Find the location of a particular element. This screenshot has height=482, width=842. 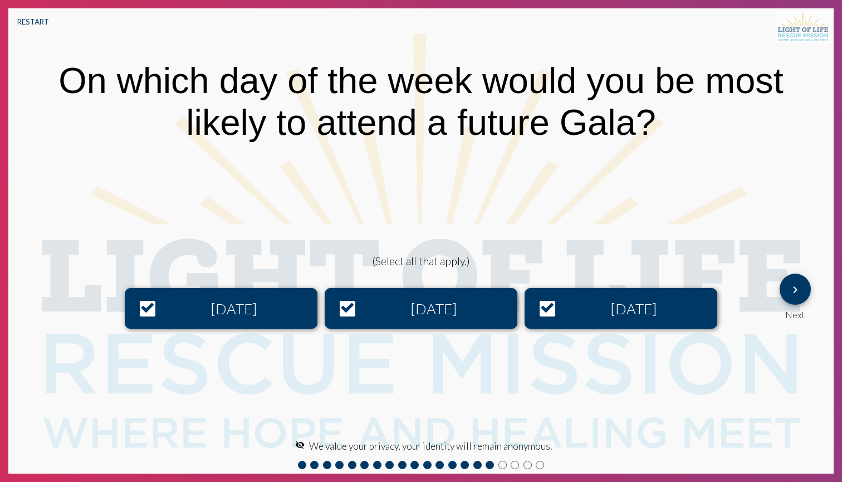

mat-icon: visibility_off is located at coordinates (300, 444).